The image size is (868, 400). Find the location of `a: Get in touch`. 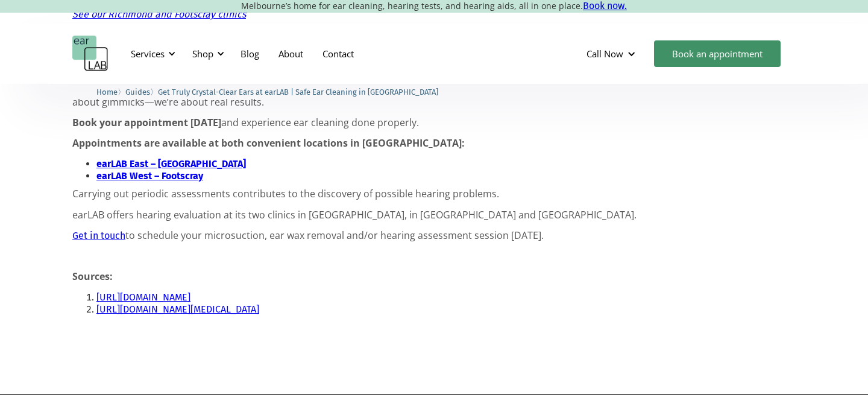

a: Get in touch is located at coordinates (99, 235).